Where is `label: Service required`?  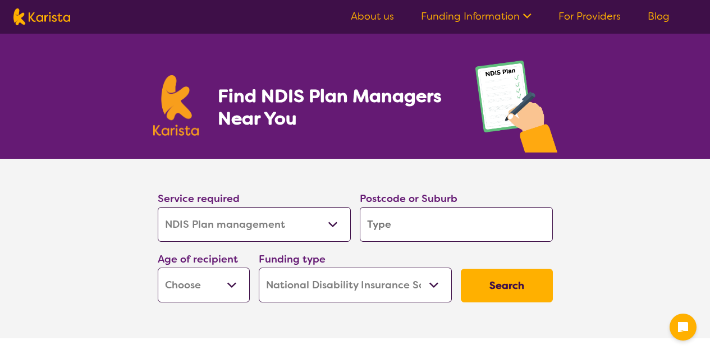
label: Service required is located at coordinates (199, 199).